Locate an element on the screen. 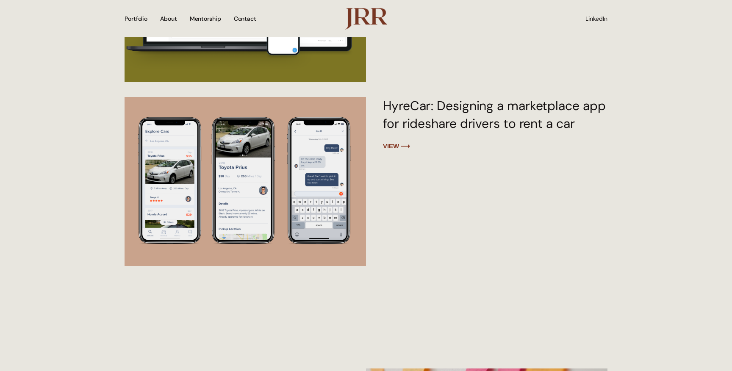  a: three phones displaying the HyreCar app is located at coordinates (245, 181).